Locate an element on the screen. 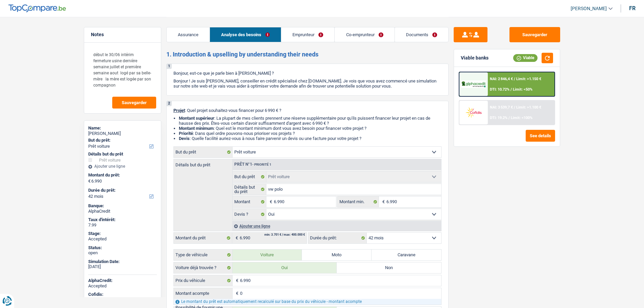 The height and width of the screenshot is (308, 644). span: Limit: >1.150 € is located at coordinates (529, 78).